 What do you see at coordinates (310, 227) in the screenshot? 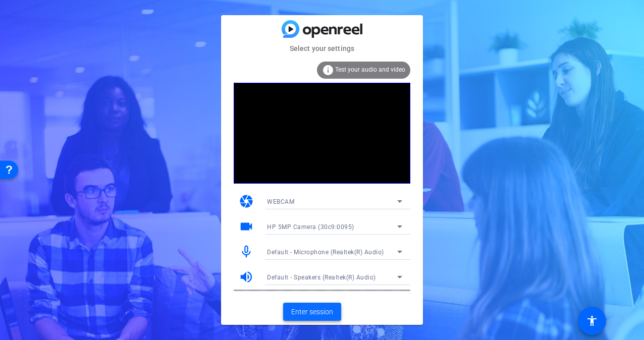
I see `span: HP 5MP Camera (30c9:0095)` at bounding box center [310, 227].